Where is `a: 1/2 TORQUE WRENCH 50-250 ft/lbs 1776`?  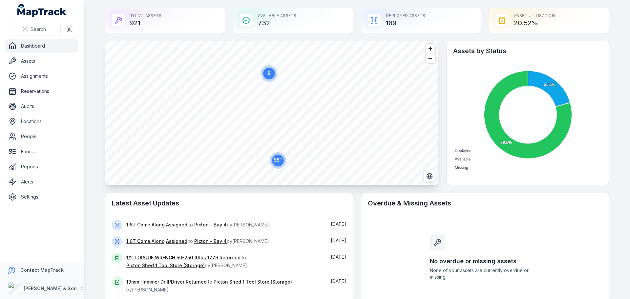 a: 1/2 TORQUE WRENCH 50-250 ft/lbs 1776 is located at coordinates (172, 258).